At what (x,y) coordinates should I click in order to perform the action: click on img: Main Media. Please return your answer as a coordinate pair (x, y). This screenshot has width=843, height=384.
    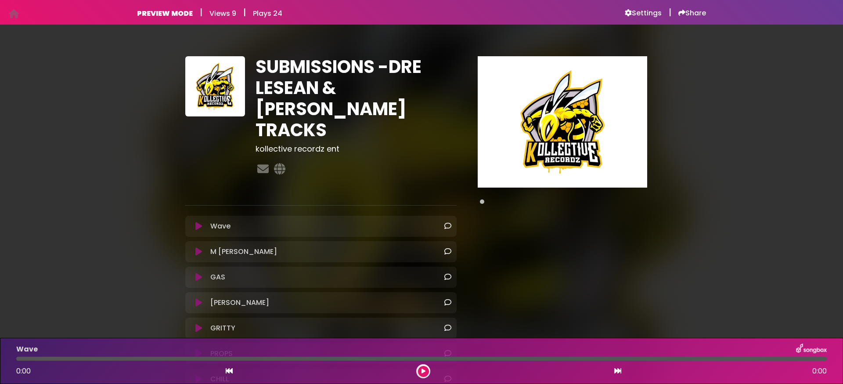
    Looking at the image, I should click on (562, 122).